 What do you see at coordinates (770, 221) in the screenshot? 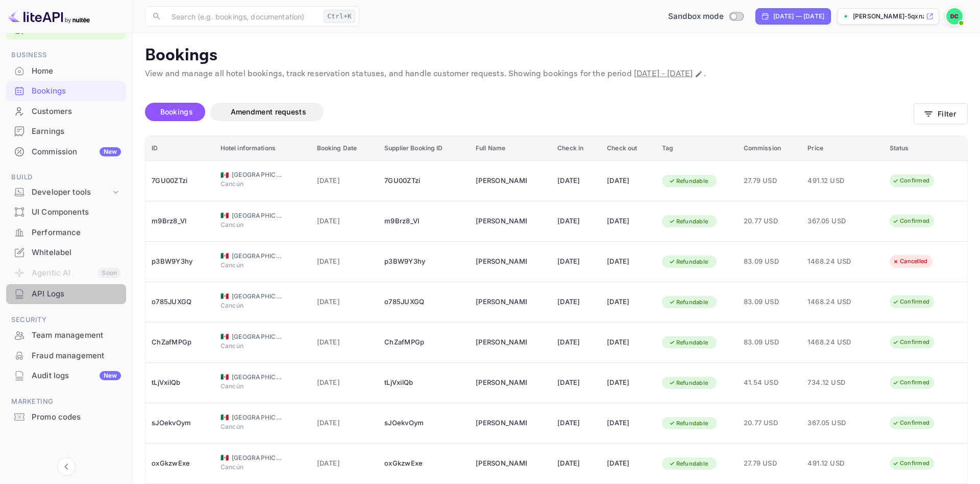
I see `span: 20.77 USD` at bounding box center [770, 221].